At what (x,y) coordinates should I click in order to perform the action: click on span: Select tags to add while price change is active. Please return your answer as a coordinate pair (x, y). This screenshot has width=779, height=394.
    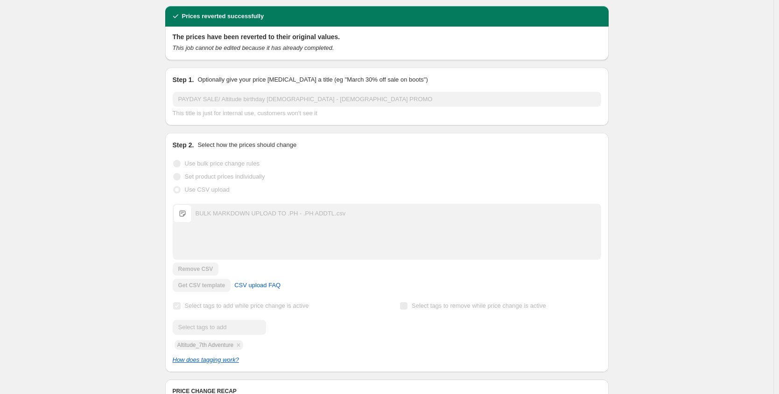
    Looking at the image, I should click on (247, 306).